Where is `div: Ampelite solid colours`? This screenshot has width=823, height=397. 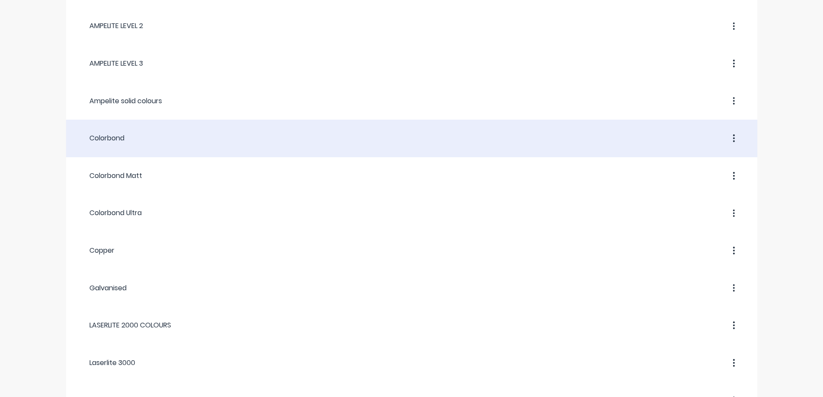 div: Ampelite solid colours is located at coordinates (121, 101).